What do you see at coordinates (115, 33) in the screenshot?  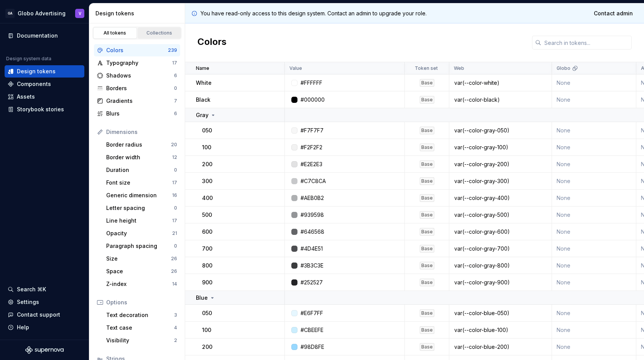 I see `div: All tokens` at bounding box center [115, 33].